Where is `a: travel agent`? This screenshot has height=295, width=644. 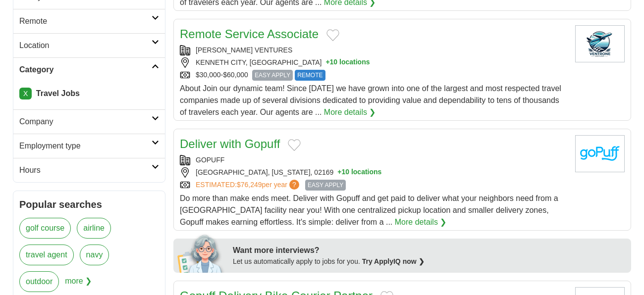
a: travel agent is located at coordinates (46, 255).